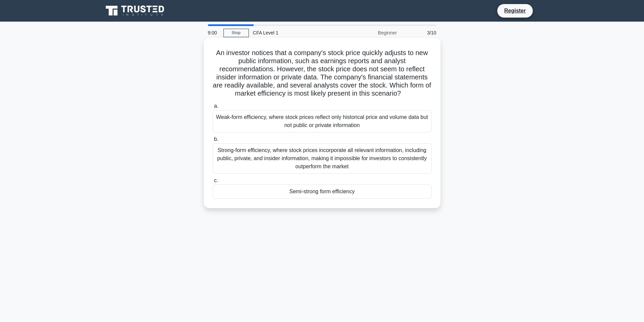  What do you see at coordinates (322, 122) in the screenshot?
I see `div: Weak-form efficiency, where stock prices reflect only historical price and volume data but not pu...` at bounding box center [322, 122].